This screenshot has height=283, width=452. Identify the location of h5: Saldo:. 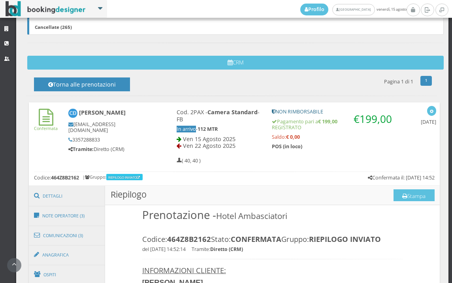
(333, 137).